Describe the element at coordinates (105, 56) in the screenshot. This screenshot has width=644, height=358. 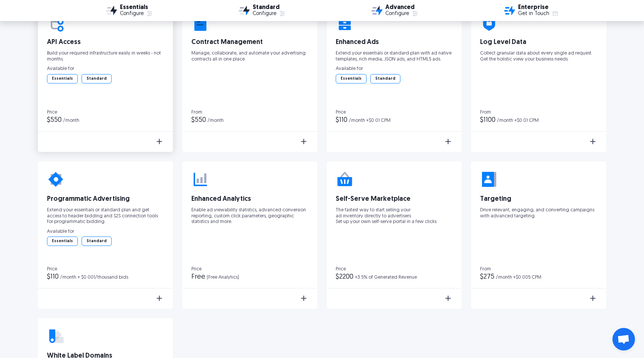
I see `p: Build your required infrastructure easily in weeks - not months.` at that location.